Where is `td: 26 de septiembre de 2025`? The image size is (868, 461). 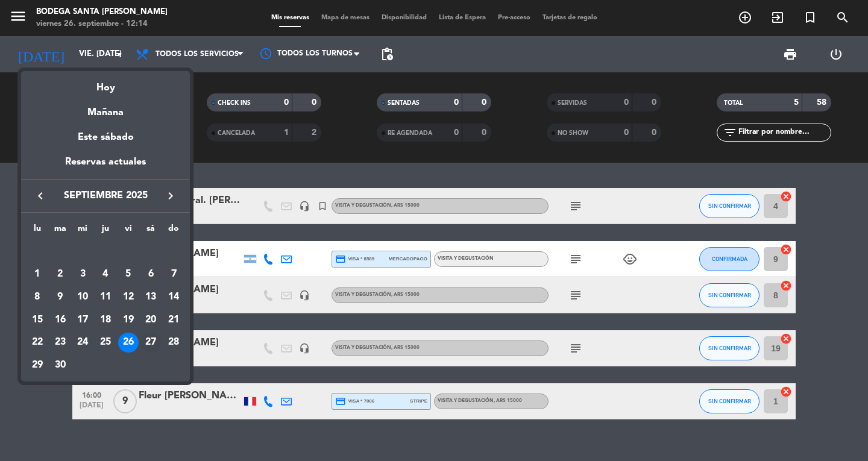
td: 26 de septiembre de 2025 is located at coordinates (128, 343).